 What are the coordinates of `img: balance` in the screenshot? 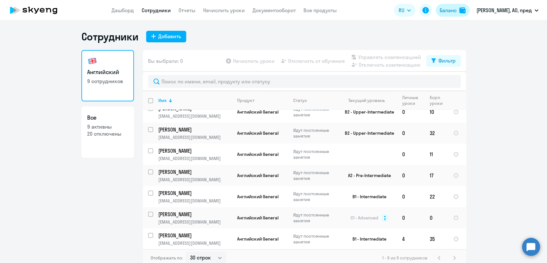 It's located at (463, 10).